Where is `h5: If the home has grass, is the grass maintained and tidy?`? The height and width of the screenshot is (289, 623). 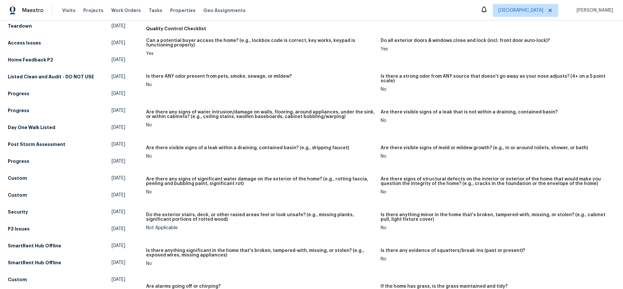
h5: If the home has grass, is the grass maintained and tidy? is located at coordinates (444, 287).